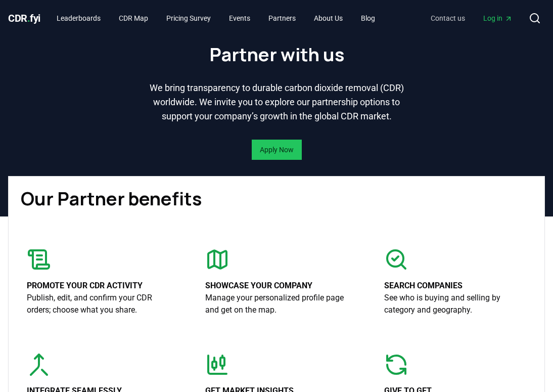 This screenshot has height=392, width=553. Describe the element at coordinates (98, 304) in the screenshot. I see `p: Publish, edit, and confirm your CDR orders; choose what you share.` at that location.